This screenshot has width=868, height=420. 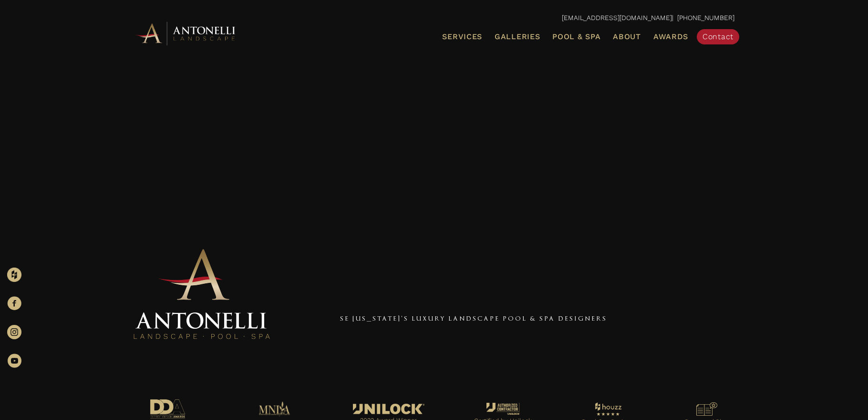 What do you see at coordinates (576, 36) in the screenshot?
I see `span: Pool & Spa` at bounding box center [576, 36].